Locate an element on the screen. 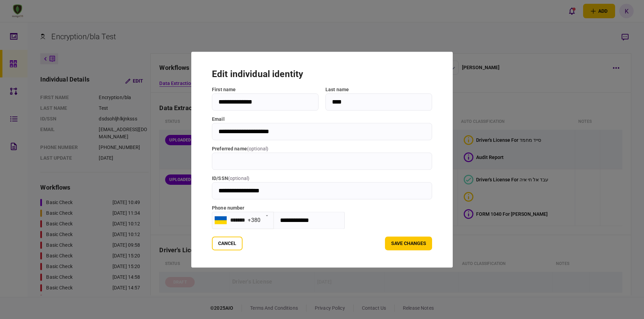  label: email is located at coordinates (322, 119).